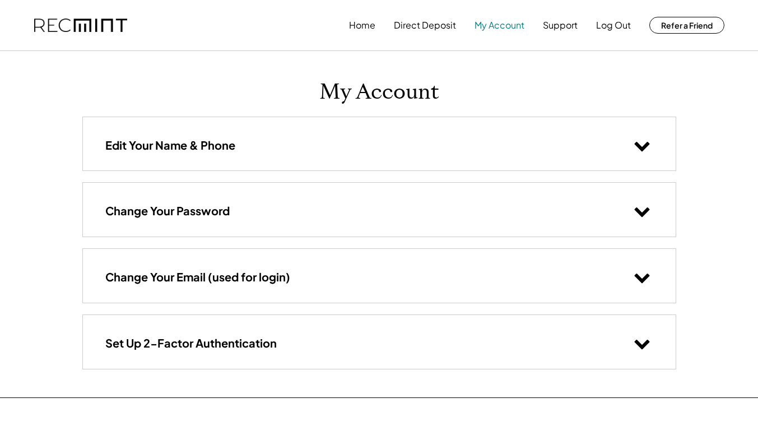  What do you see at coordinates (687, 25) in the screenshot?
I see `button: Refer a Friend` at bounding box center [687, 25].